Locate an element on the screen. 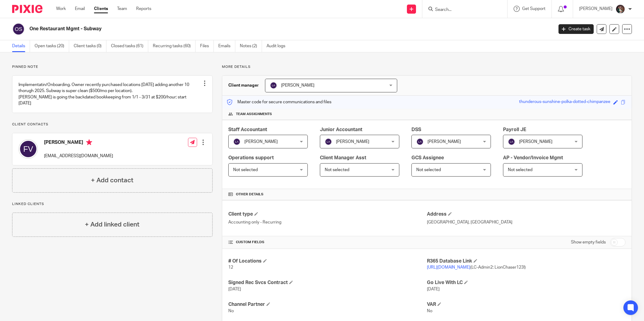  p: Accounting only - Recurring is located at coordinates (328, 222).